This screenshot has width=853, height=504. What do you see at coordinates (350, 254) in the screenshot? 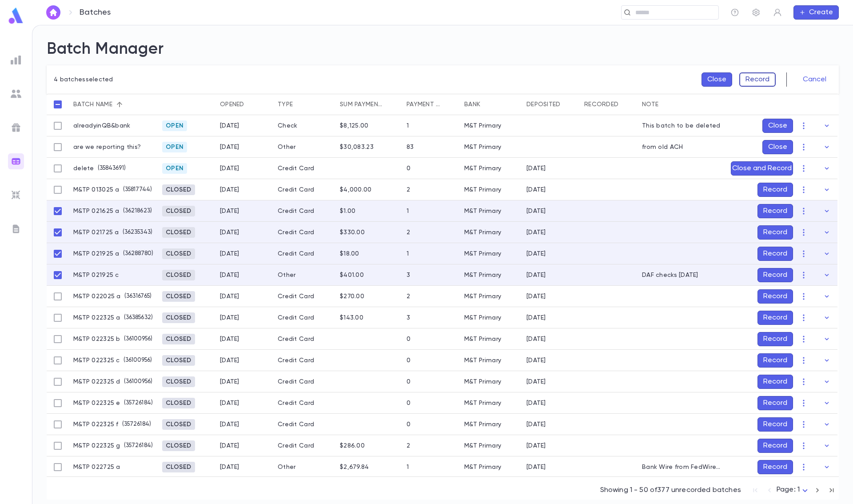
I see `div: $18.00` at bounding box center [350, 254].